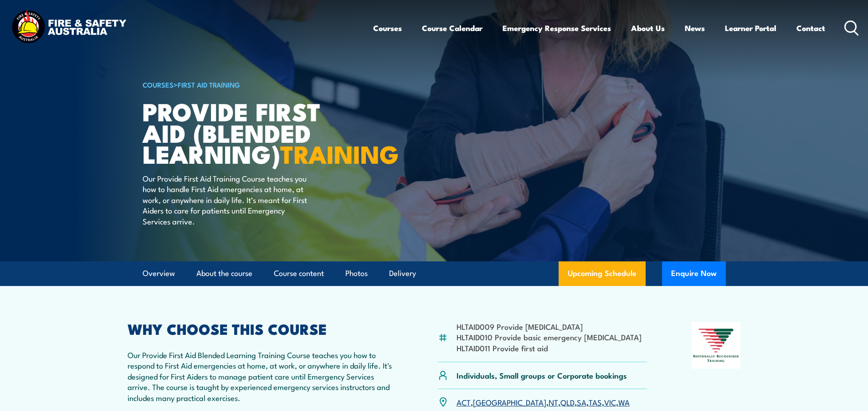 The image size is (868, 411). I want to click on a: Course content, so click(299, 273).